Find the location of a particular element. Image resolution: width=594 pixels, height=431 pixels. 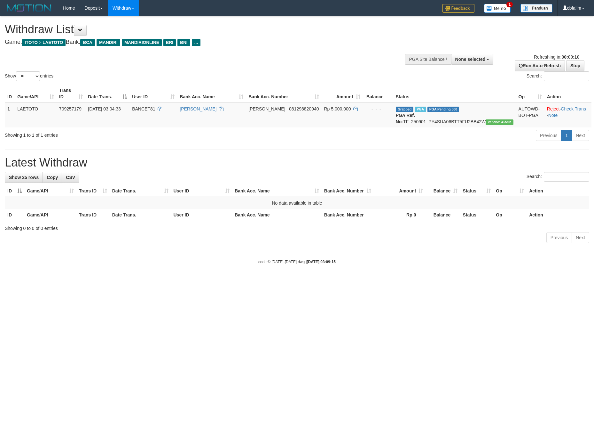

a: 1 is located at coordinates (567, 135).